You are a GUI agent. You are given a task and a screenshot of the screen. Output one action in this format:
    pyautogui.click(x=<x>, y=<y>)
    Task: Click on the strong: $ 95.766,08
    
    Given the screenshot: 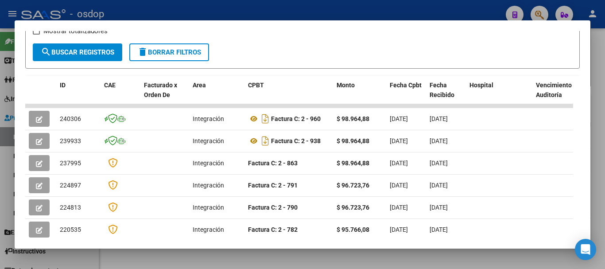 What is the action you would take?
    pyautogui.click(x=353, y=229)
    